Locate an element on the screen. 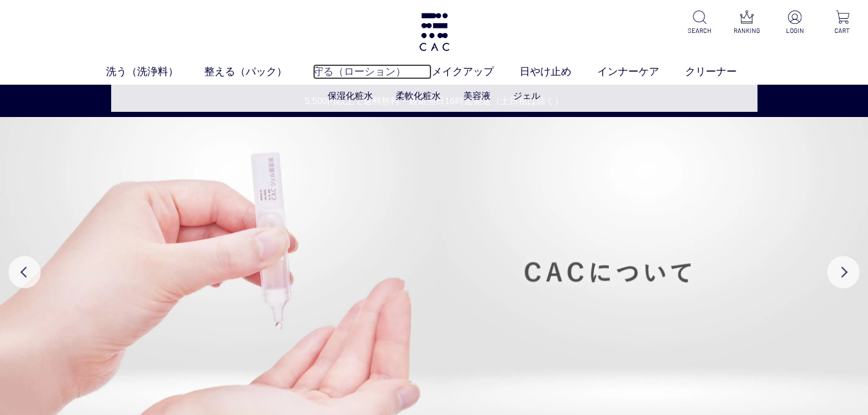 This screenshot has width=868, height=415. a: 日やけ止め is located at coordinates (558, 72).